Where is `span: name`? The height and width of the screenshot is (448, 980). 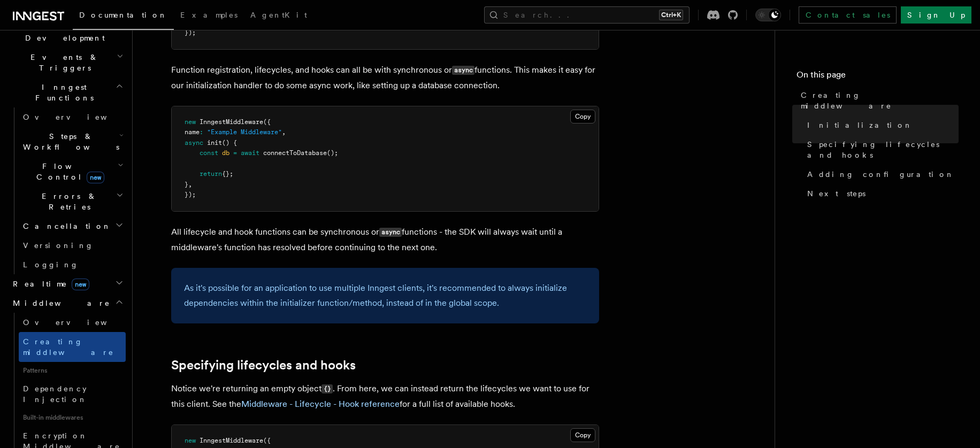 span: name is located at coordinates (192, 132).